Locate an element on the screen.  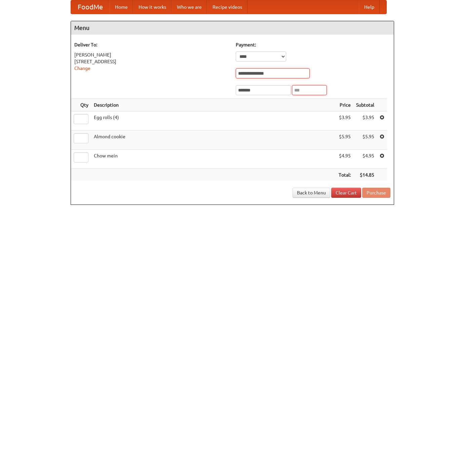
a: Help is located at coordinates (369, 7).